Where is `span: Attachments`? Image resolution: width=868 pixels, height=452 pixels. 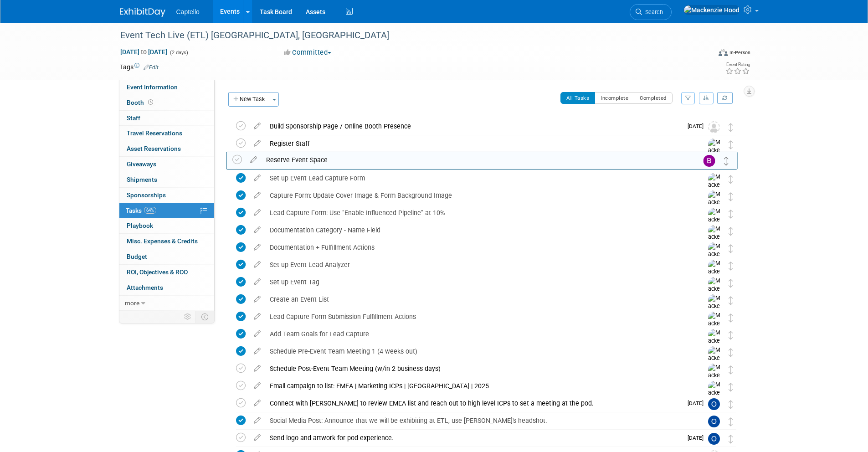
span: Attachments is located at coordinates (145, 288).